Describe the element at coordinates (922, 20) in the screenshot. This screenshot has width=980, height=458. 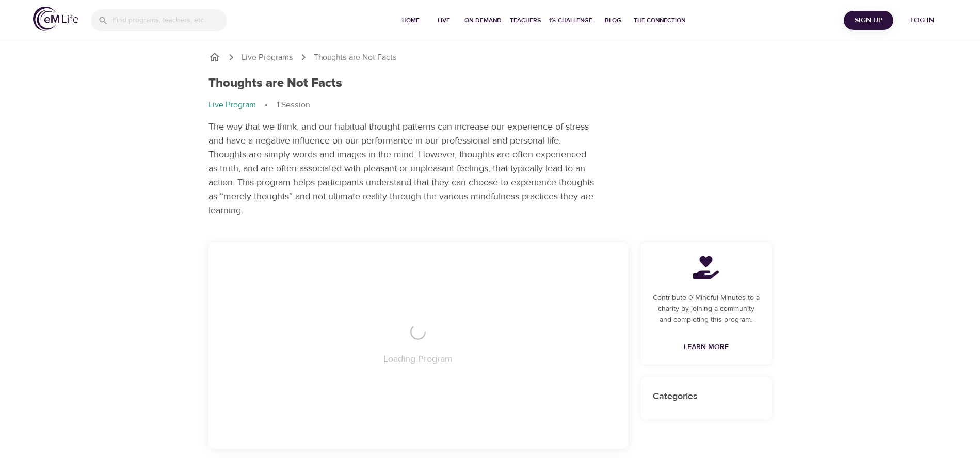
I see `button: Log in` at that location.